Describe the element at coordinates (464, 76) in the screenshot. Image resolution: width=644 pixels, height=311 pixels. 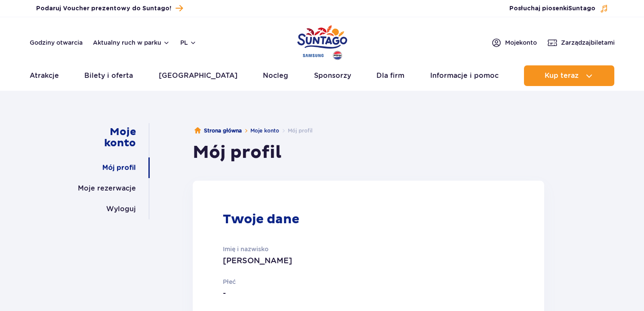
I see `a: Informacje i pomoc` at that location.